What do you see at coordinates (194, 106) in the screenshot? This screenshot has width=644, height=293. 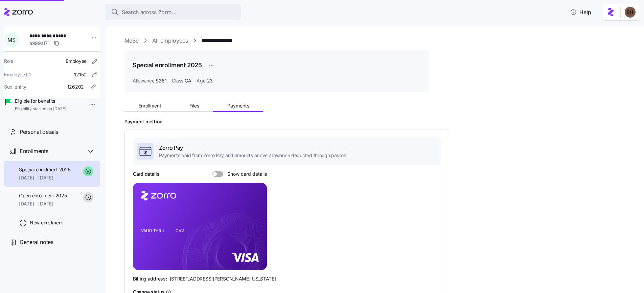 I see `span: Files` at bounding box center [194, 106].